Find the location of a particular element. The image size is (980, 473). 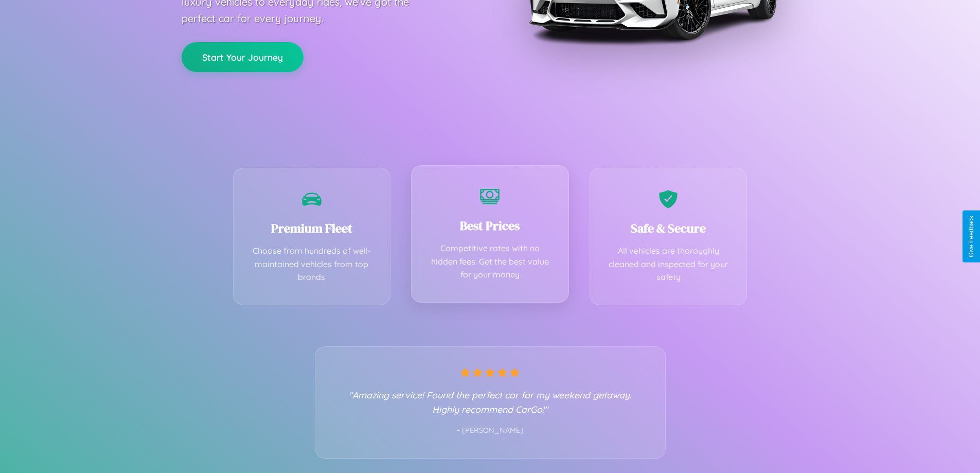

div: Give Feedback is located at coordinates (971, 236).